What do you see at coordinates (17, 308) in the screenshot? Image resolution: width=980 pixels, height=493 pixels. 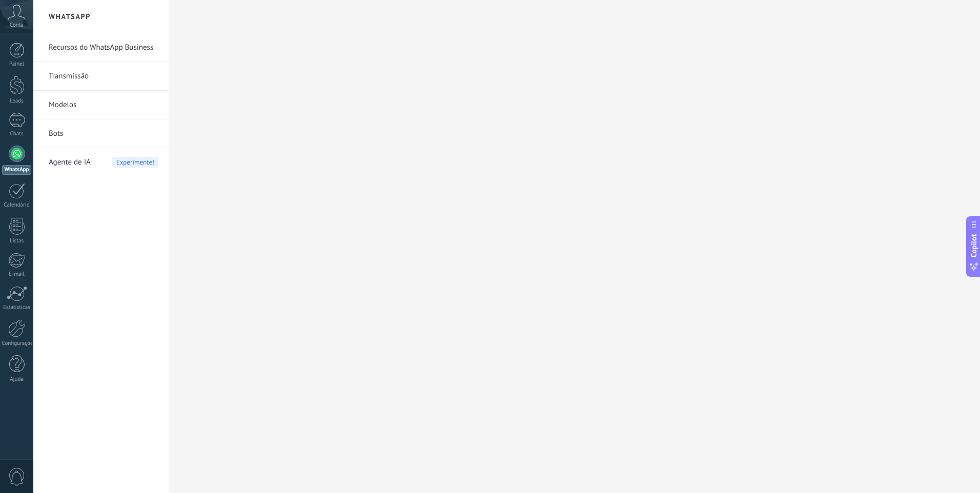 I see `div: Estatísticas` at bounding box center [17, 308].